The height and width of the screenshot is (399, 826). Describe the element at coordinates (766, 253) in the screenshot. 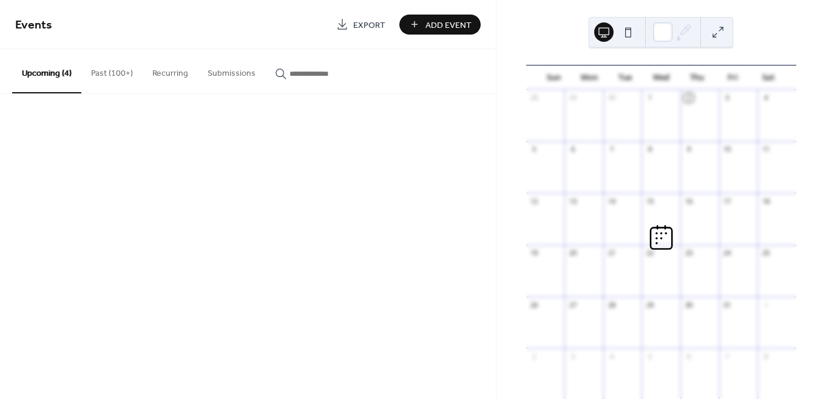

I see `div: 25` at that location.